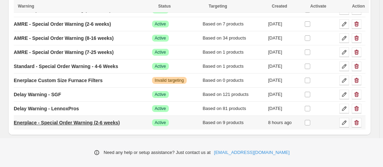 The height and width of the screenshot is (167, 383). I want to click on a: Standard - Special Order Warning - 4-6 Weeks, so click(66, 66).